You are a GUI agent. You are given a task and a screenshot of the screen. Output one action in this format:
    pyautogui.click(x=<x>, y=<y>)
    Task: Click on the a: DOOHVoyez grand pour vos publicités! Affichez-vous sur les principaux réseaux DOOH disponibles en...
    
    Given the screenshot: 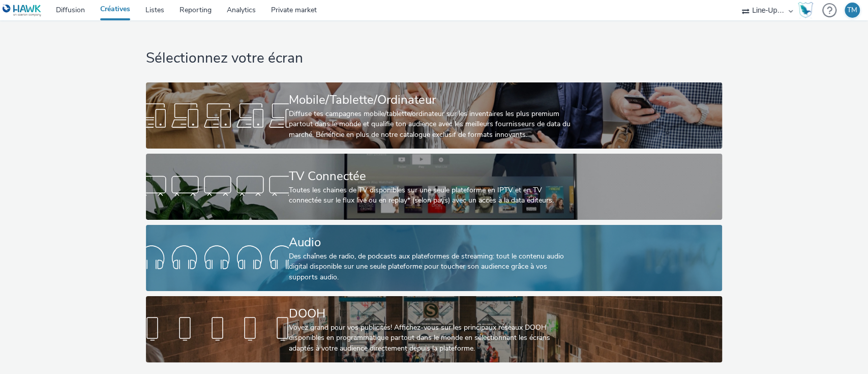 What is the action you would take?
    pyautogui.click(x=434, y=329)
    